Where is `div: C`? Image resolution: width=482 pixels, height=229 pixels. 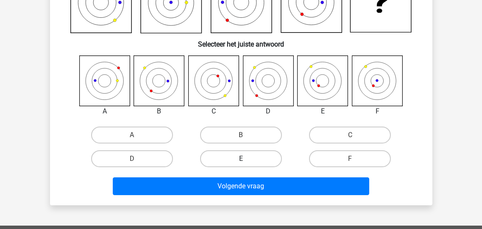 div: C is located at coordinates (214, 111).